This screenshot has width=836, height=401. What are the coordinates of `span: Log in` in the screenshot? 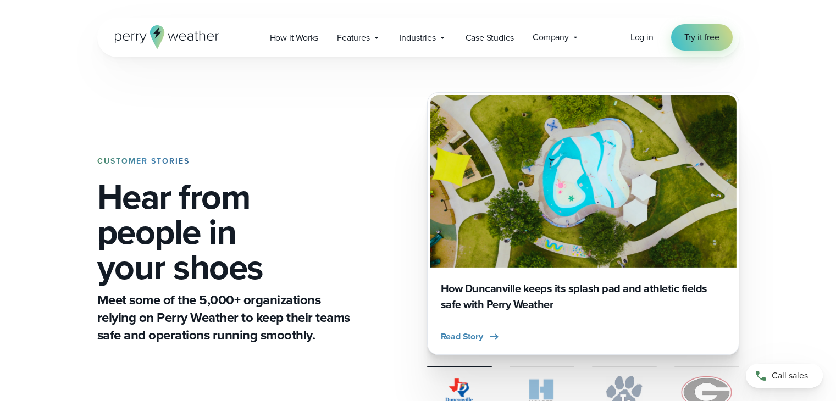 It's located at (642, 37).